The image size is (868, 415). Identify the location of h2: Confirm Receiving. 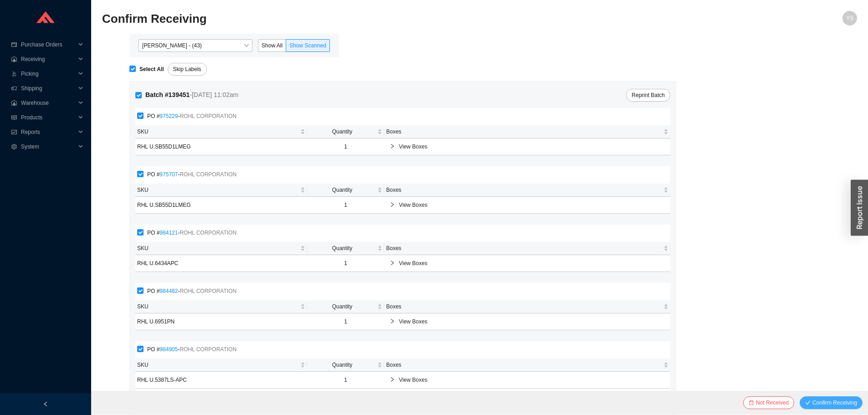
(385, 18).